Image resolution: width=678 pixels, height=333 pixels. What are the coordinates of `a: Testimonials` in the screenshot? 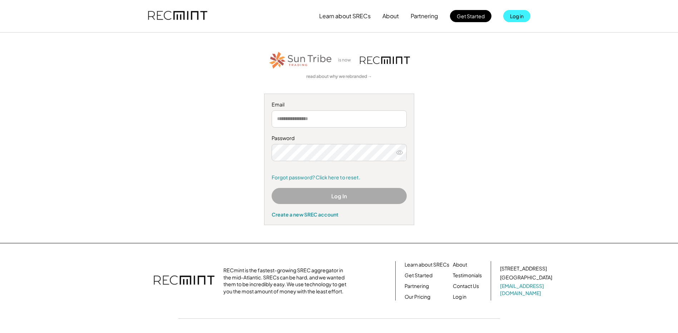 It's located at (467, 275).